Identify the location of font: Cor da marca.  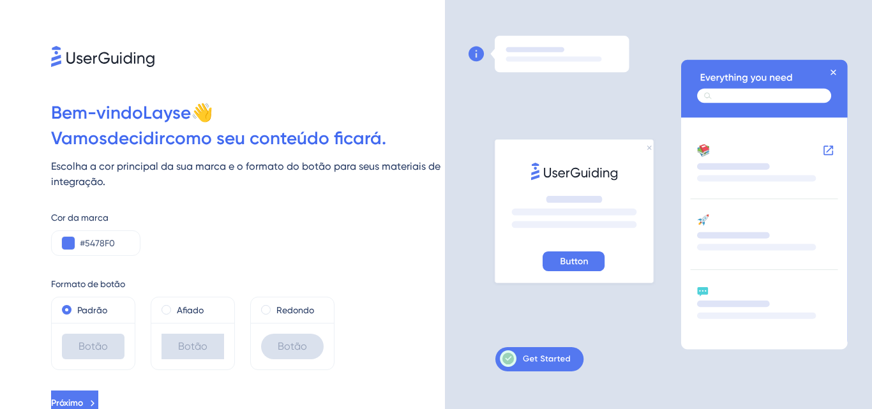
(80, 218).